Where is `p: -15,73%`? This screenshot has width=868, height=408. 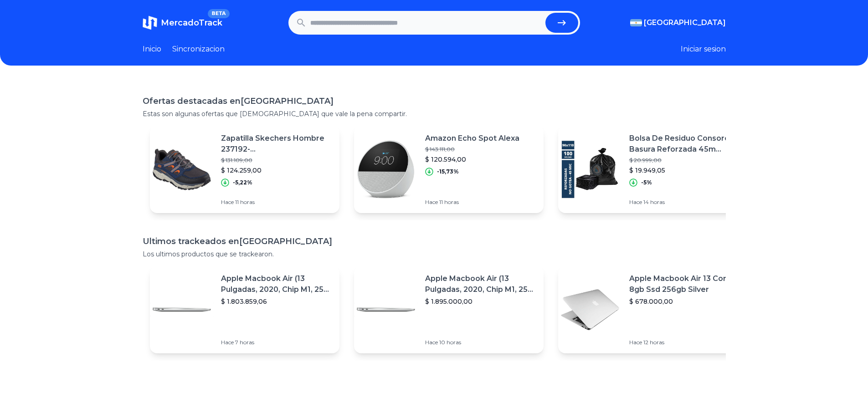
p: -15,73% is located at coordinates (448, 171).